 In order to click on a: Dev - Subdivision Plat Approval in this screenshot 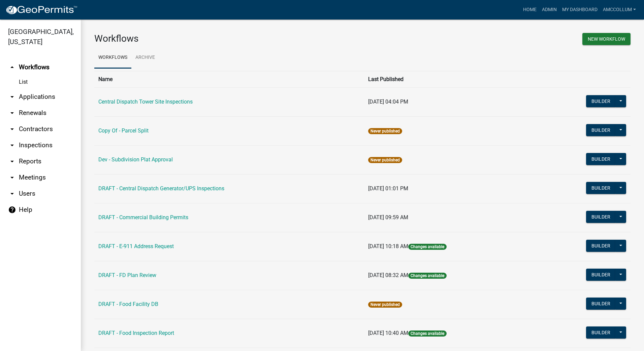, I will do `click(135, 159)`.